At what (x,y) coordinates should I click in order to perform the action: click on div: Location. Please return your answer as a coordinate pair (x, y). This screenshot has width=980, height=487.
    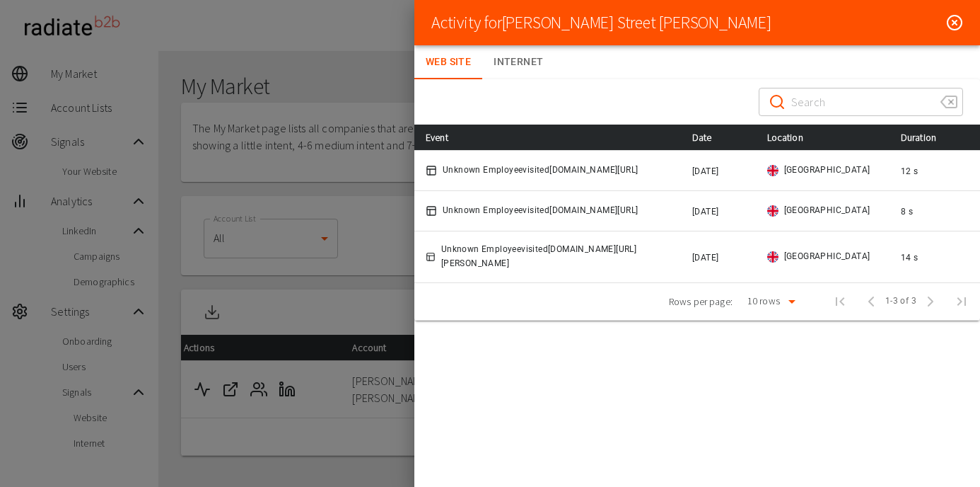
    Looking at the image, I should click on (822, 137).